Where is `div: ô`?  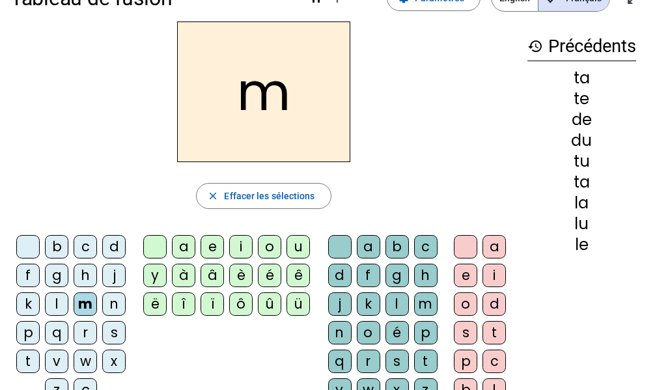
div: ô is located at coordinates (241, 304).